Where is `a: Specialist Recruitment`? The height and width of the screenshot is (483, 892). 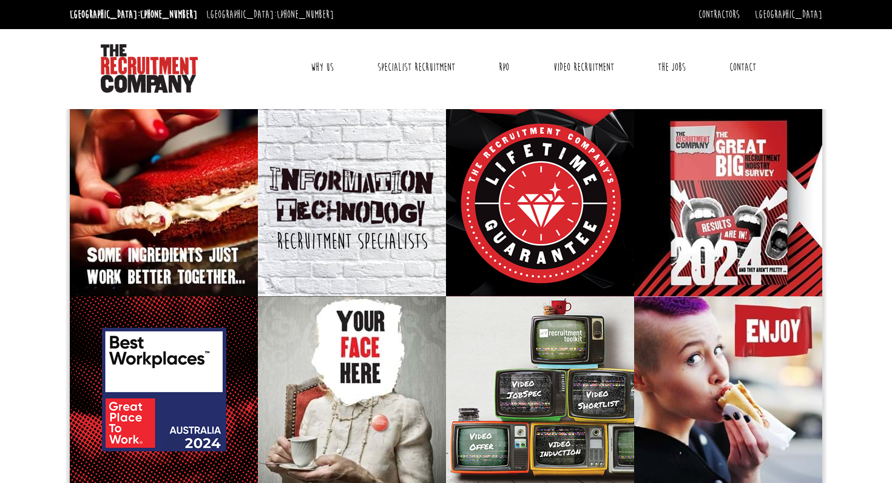 a: Specialist Recruitment is located at coordinates (416, 67).